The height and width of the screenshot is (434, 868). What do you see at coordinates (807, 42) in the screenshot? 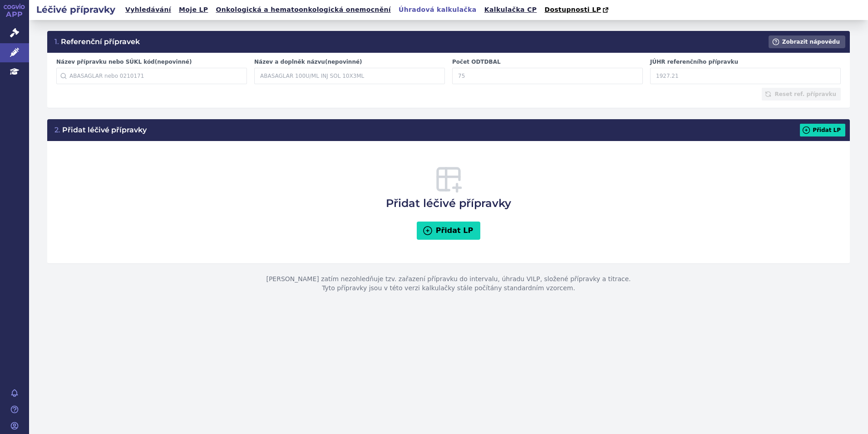
I see `button: Zobrazit nápovědu` at bounding box center [807, 42].